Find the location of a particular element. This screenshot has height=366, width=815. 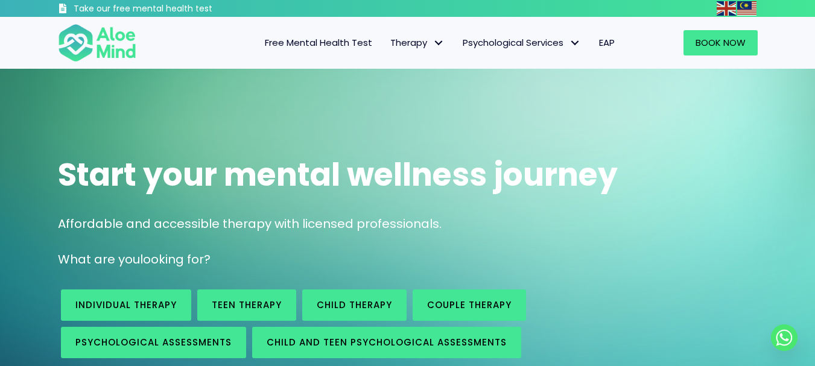

a: TherapyTherapy: submenu is located at coordinates (417, 43).